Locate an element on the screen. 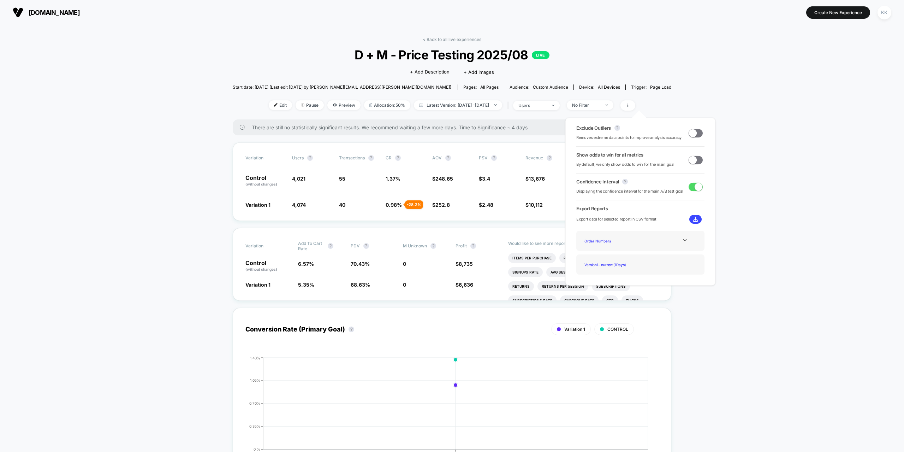 The image size is (904, 452). span: Confidence Interval is located at coordinates (597, 181).